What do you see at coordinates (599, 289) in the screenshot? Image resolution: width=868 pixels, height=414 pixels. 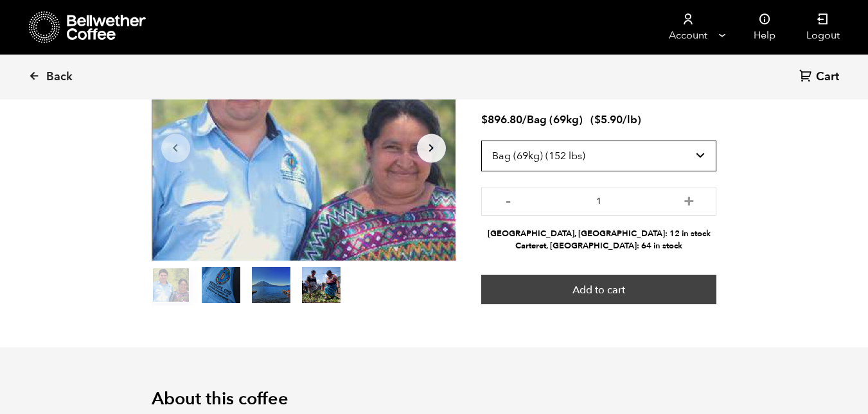 I see `button: Add to cart` at bounding box center [599, 289].